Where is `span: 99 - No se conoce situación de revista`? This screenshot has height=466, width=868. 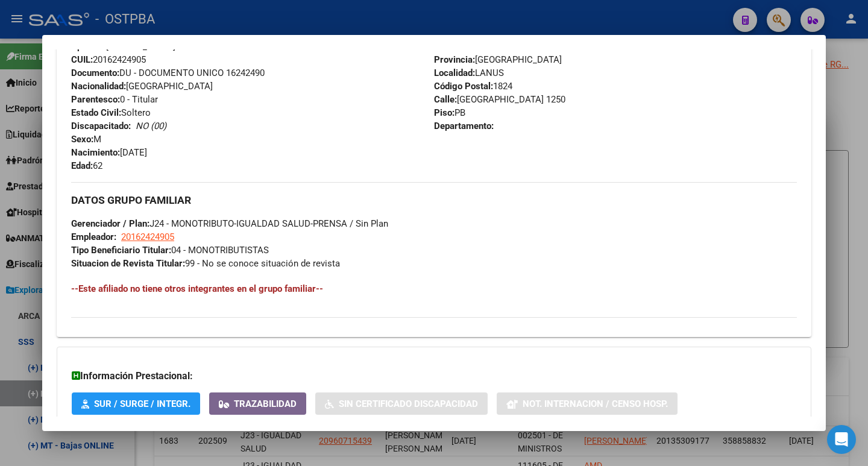 span: 99 - No se conoce situación de revista is located at coordinates (206, 263).